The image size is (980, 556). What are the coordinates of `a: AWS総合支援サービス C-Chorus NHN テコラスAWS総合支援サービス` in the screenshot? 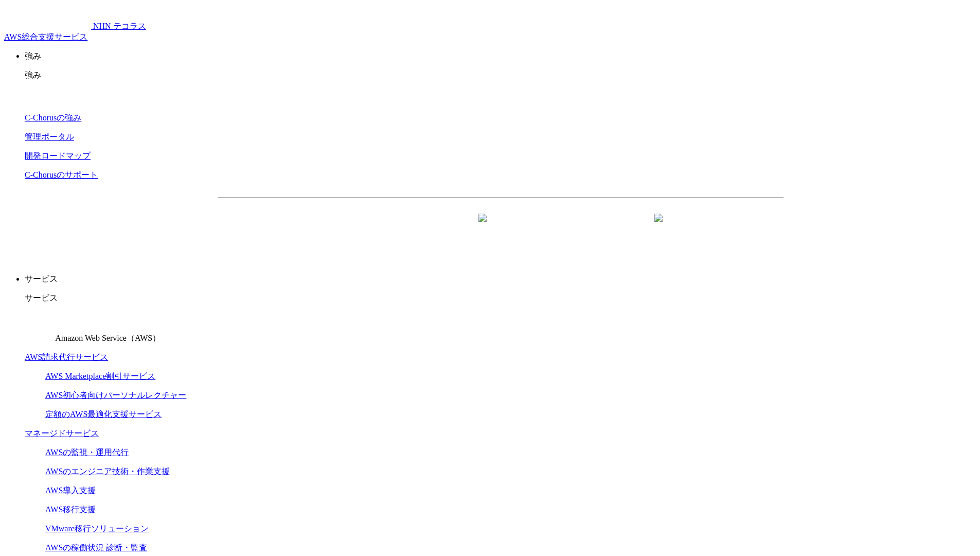 It's located at (75, 32).